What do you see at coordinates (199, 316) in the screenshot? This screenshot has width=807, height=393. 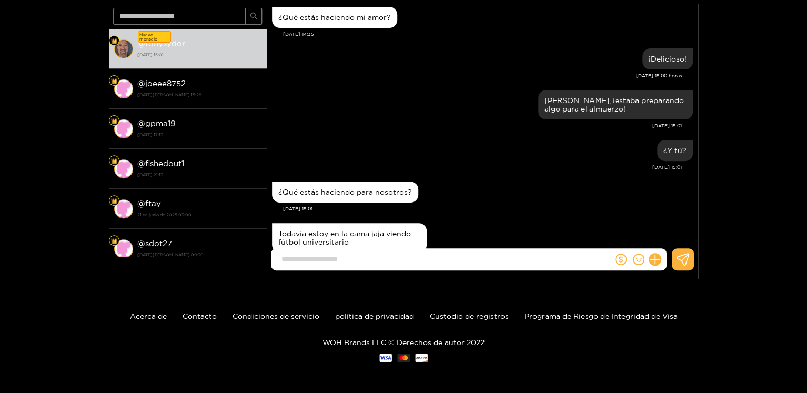 I see `font: Contacto` at bounding box center [199, 316].